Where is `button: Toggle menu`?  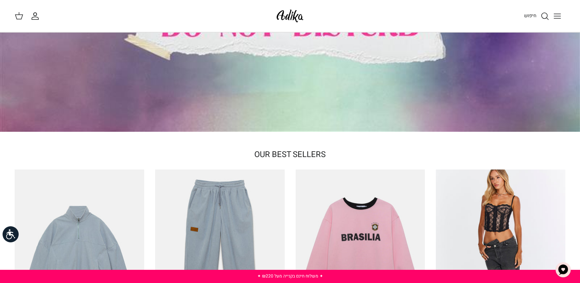
button: Toggle menu is located at coordinates (557, 16).